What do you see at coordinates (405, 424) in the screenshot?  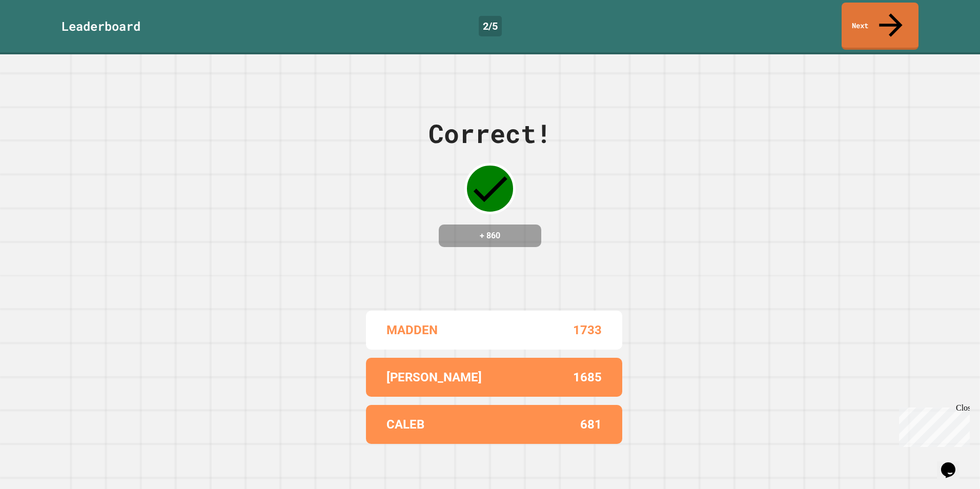 I see `p: CALEB` at bounding box center [405, 424].